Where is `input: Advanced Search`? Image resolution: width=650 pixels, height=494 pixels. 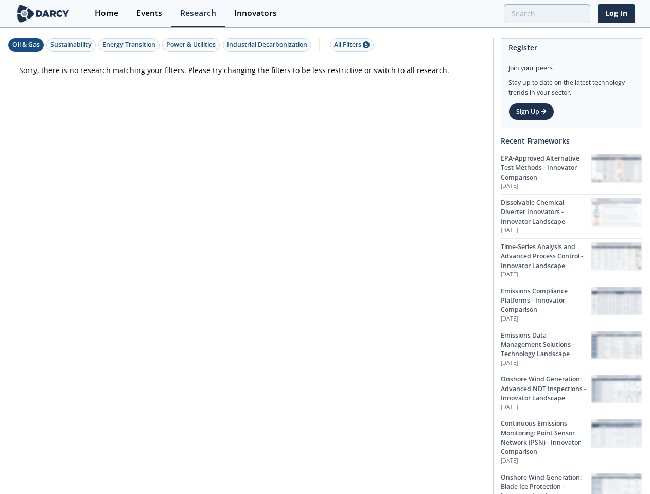
input: Advanced Search is located at coordinates (547, 13).